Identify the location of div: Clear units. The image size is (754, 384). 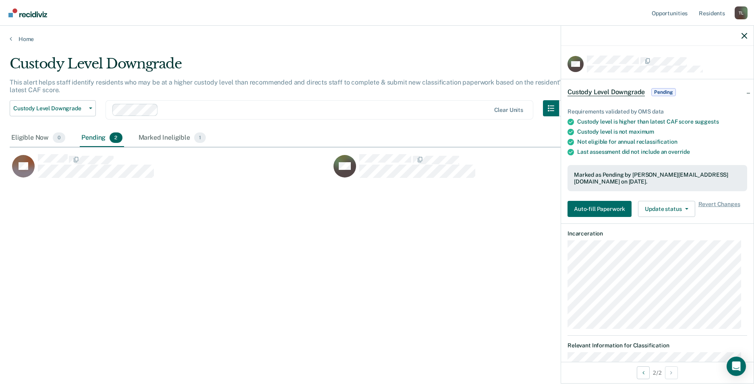
(509, 110).